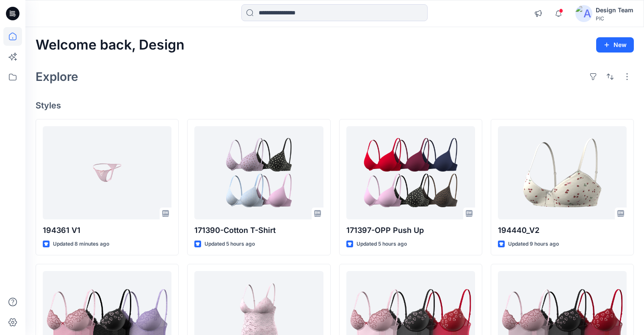 The image size is (644, 335). Describe the element at coordinates (335, 106) in the screenshot. I see `h4: Styles` at that location.